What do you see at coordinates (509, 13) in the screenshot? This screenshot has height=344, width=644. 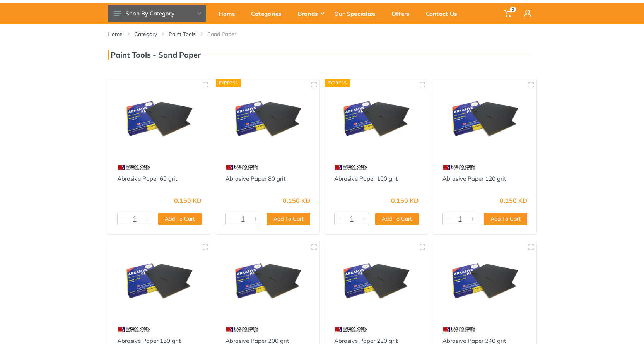 I see `a: 0` at bounding box center [509, 13].